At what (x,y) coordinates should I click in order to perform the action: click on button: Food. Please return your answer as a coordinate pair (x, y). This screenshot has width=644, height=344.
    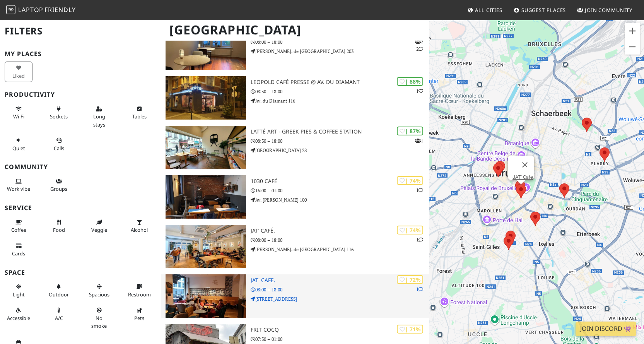
    Looking at the image, I should click on (59, 226).